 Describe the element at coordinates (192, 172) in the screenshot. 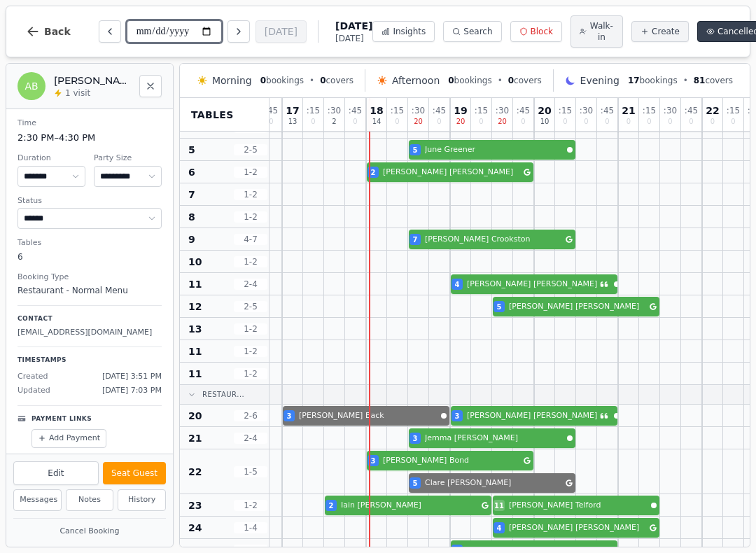

I see `span: 6` at that location.